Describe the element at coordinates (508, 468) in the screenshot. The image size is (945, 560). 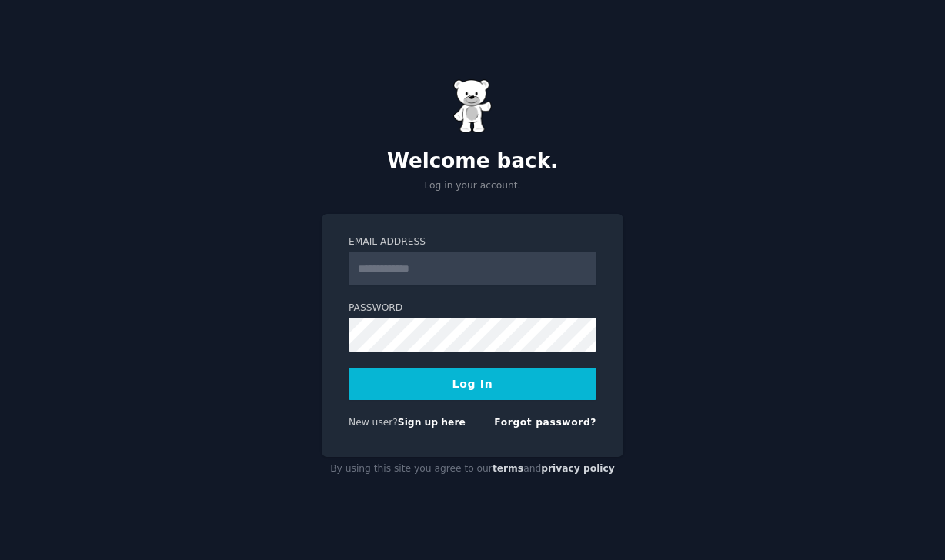
I see `a: terms` at that location.